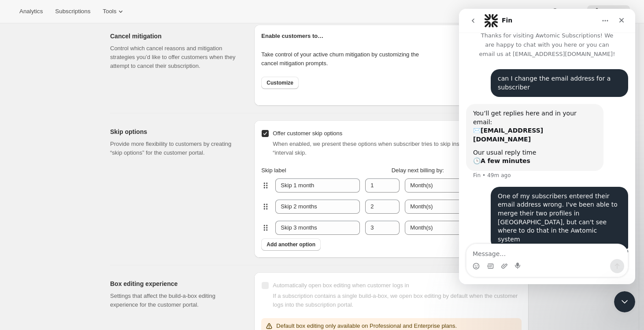 This screenshot has width=644, height=330. Describe the element at coordinates (565, 11) in the screenshot. I see `span: Help` at that location.